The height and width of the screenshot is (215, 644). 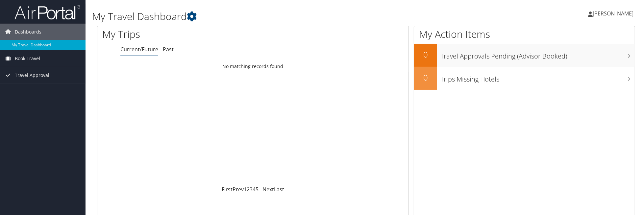 I want to click on a: First, so click(x=227, y=189).